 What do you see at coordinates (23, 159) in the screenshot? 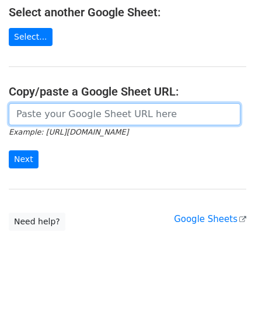
I see `input: Next` at bounding box center [23, 159].